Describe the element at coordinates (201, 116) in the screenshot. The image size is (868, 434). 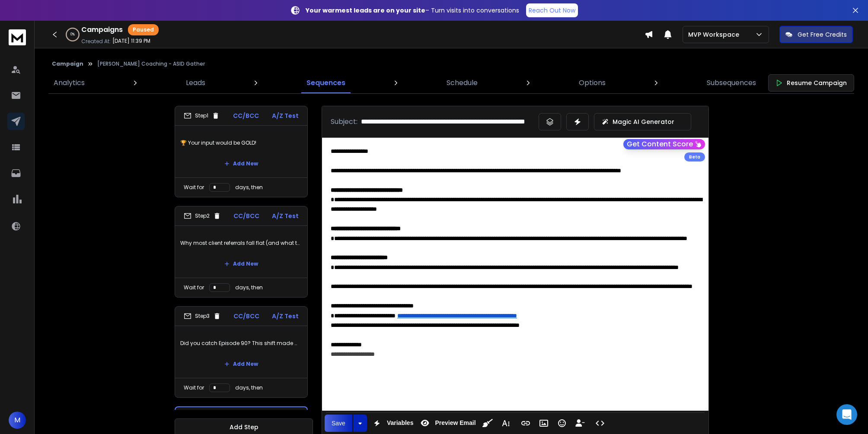
I see `div: Step 1` at that location.